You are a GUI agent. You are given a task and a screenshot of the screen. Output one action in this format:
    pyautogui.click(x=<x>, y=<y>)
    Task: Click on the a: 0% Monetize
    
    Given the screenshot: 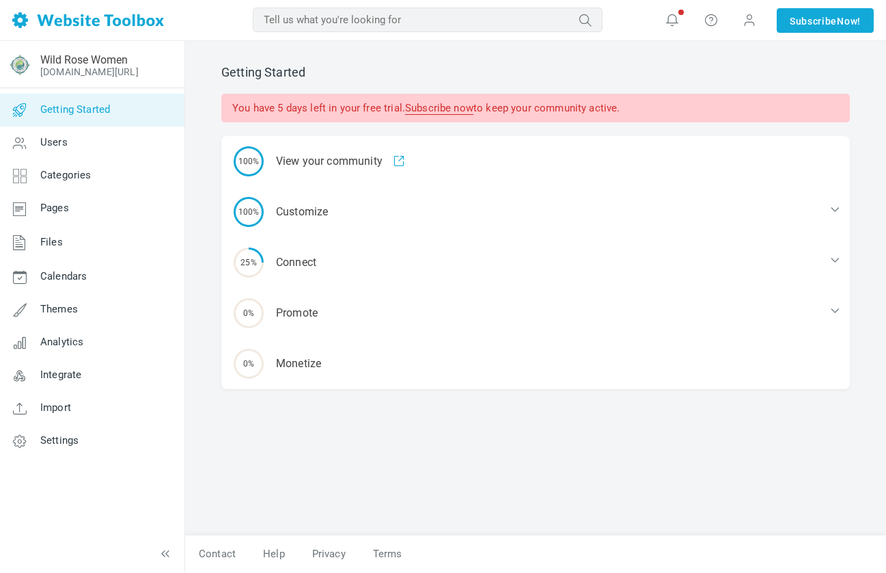 What is the action you would take?
    pyautogui.click(x=536, y=364)
    